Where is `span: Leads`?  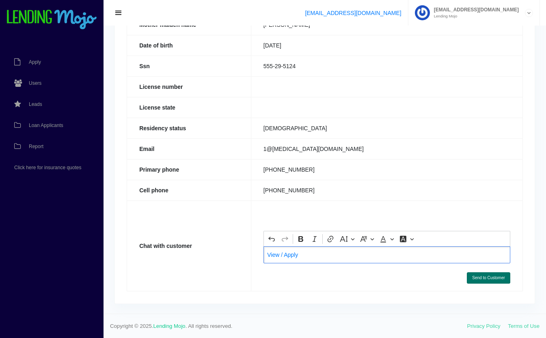
span: Leads is located at coordinates (35, 104).